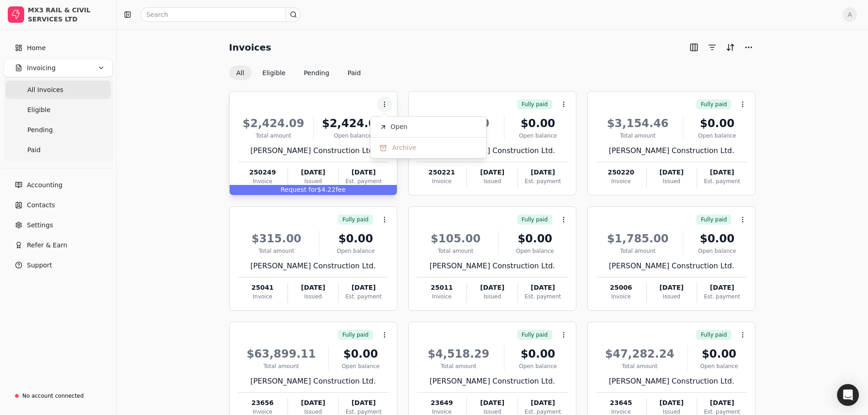  Describe the element at coordinates (341, 190) in the screenshot. I see `span: fee` at that location.